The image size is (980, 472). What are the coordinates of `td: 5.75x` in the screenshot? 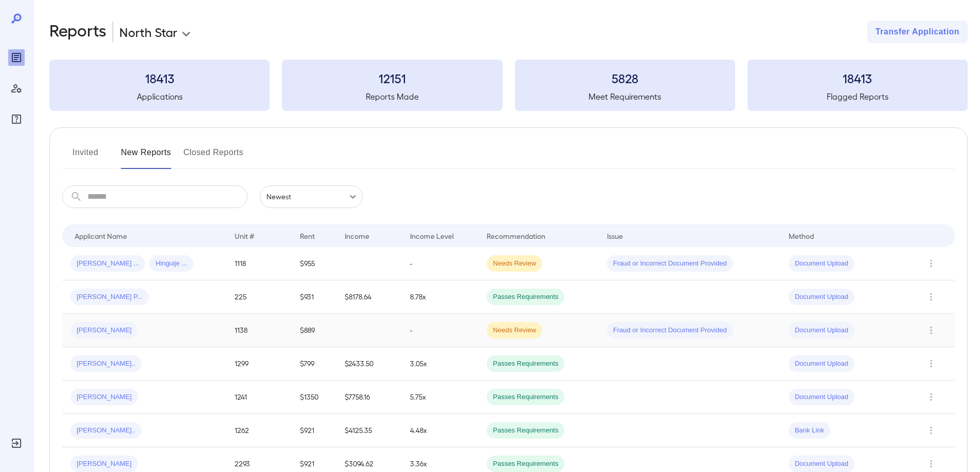 It's located at (440, 398).